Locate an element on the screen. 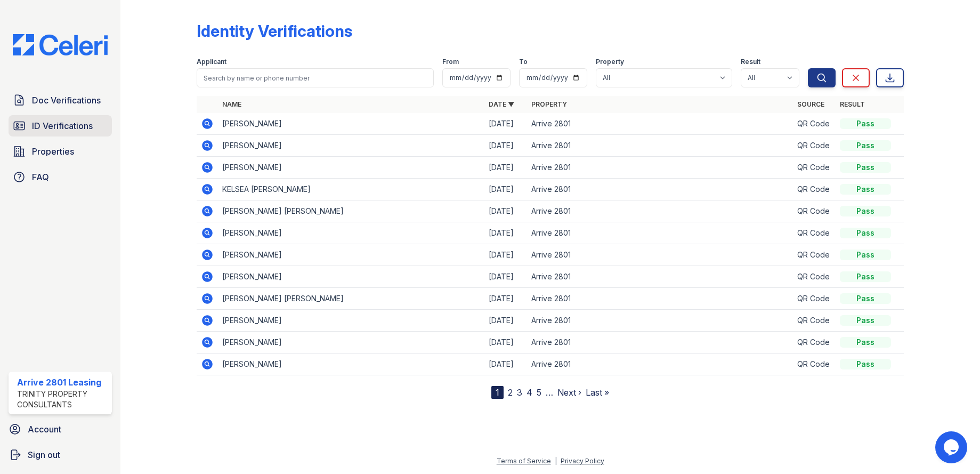 Image resolution: width=980 pixels, height=474 pixels. div: Trinity Property Consultants is located at coordinates (62, 399).